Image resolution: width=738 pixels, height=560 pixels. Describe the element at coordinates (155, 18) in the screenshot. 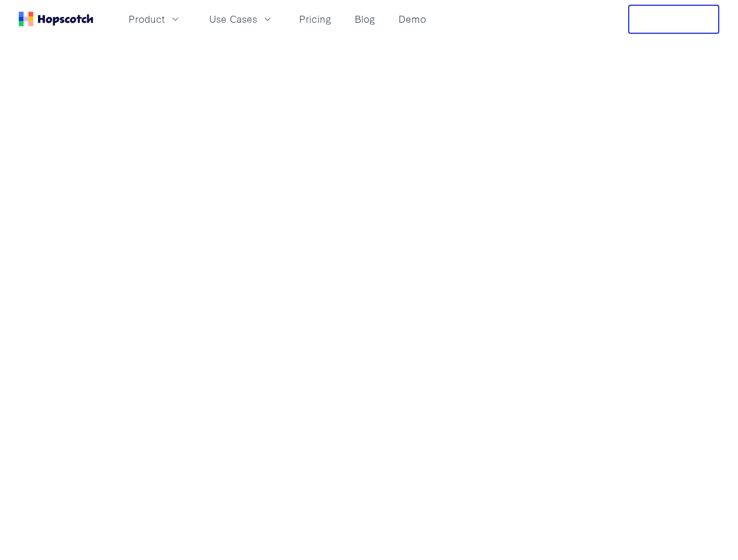

I see `button: Product` at that location.